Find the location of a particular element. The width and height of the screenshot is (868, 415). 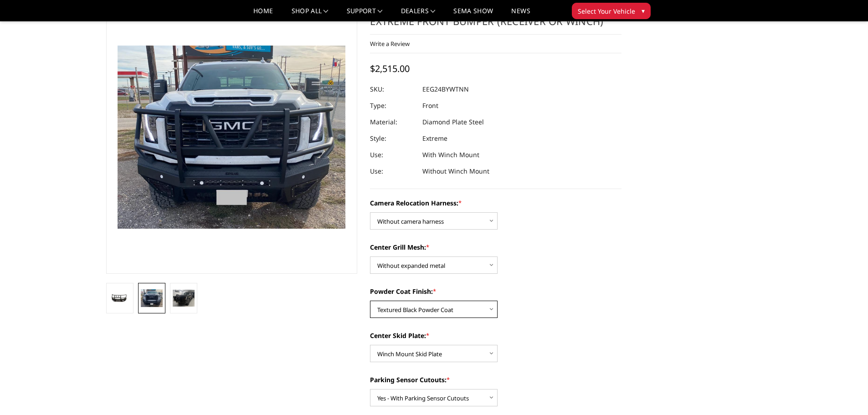

dd: Extreme is located at coordinates (435, 139).